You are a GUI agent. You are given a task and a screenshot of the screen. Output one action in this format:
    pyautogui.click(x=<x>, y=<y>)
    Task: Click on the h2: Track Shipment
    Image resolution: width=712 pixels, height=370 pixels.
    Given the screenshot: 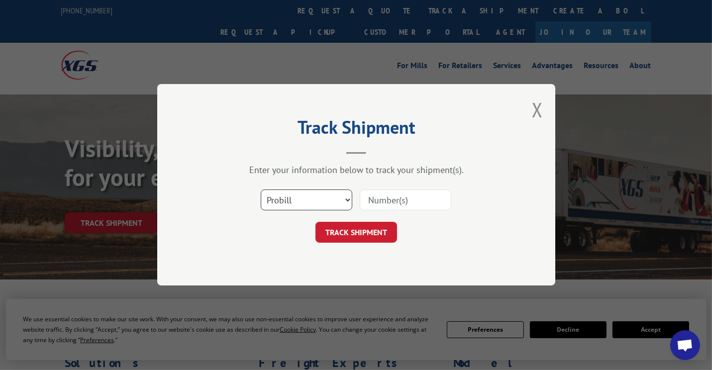 What is the action you would take?
    pyautogui.click(x=356, y=130)
    